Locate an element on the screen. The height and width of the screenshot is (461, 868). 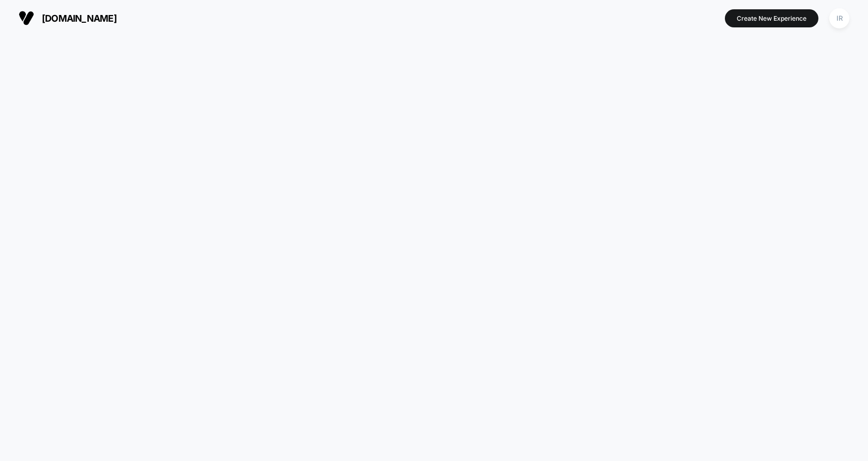
button: Create New Experience is located at coordinates (772, 18).